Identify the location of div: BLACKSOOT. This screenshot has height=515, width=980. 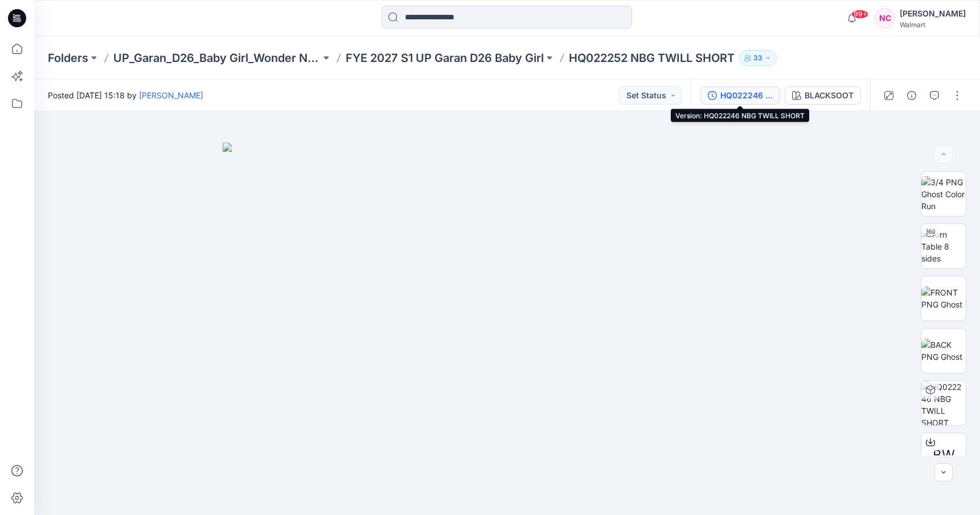
(828, 95).